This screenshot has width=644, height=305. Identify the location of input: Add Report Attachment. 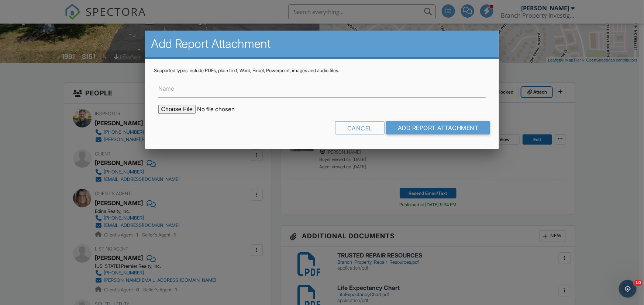
(438, 128).